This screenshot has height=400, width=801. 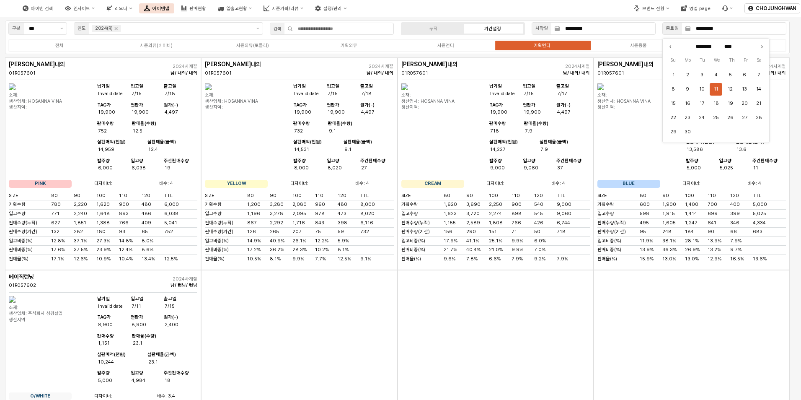 What do you see at coordinates (702, 118) in the screenshot?
I see `button: 2024-09-24` at bounding box center [702, 118].